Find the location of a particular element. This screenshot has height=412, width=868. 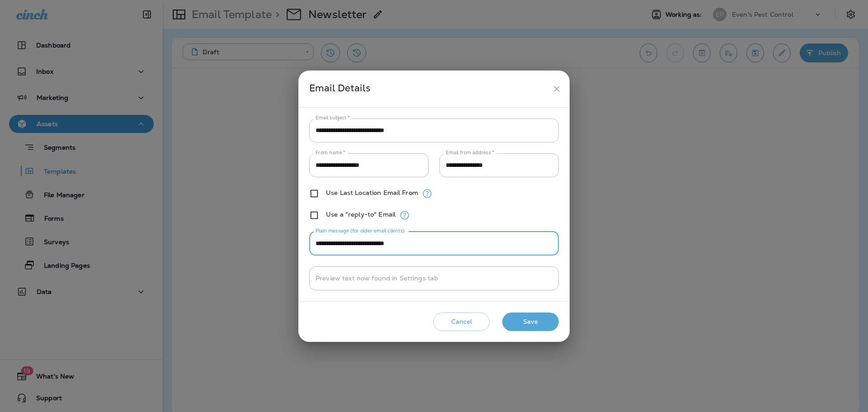

label: Plain message (for older email clients) is located at coordinates (360, 231).